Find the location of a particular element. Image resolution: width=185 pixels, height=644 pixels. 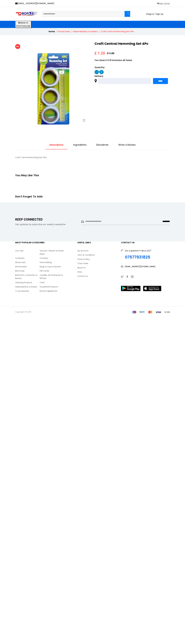

a: My Account is located at coordinates (97, 251).